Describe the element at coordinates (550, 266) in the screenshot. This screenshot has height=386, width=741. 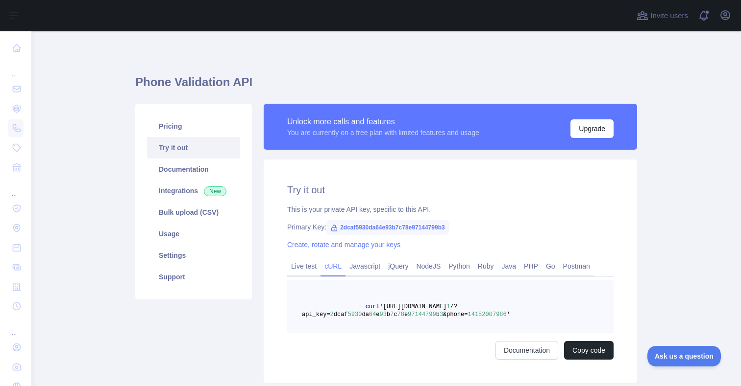
I see `a: Go` at that location.